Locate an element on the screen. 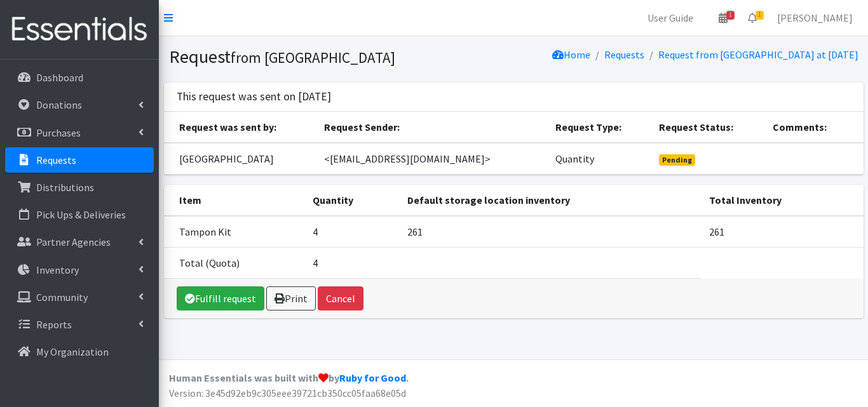  td: Tampon Kit is located at coordinates (235, 232).